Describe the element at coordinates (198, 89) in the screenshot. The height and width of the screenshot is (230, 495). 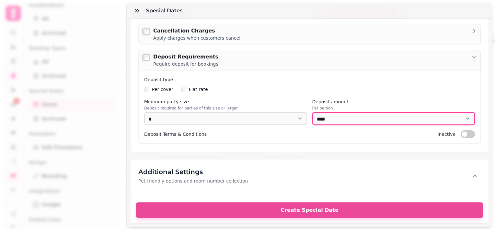
I see `span: Flat rate` at that location.